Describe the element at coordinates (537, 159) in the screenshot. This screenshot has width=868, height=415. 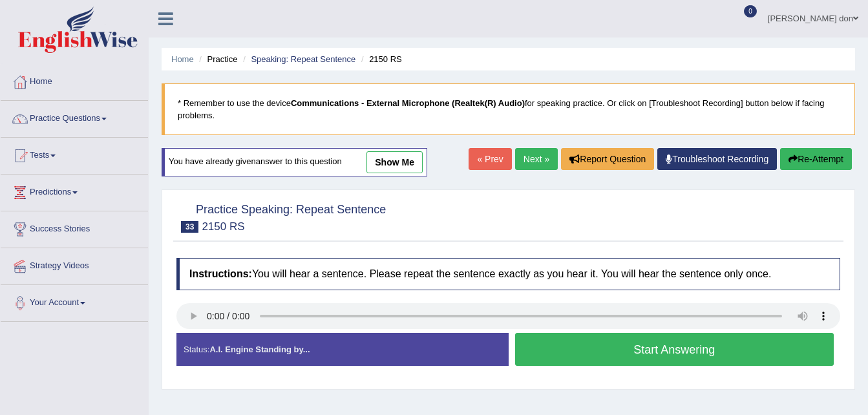
I see `a: Next »` at that location.